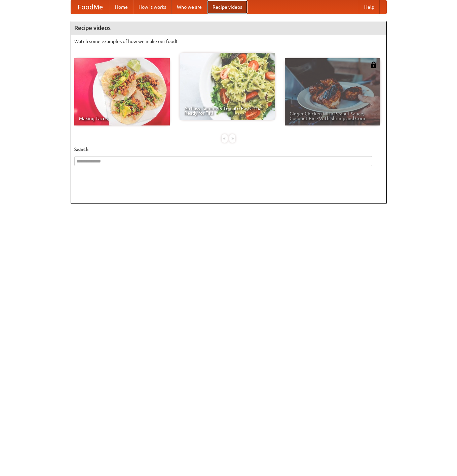 The width and height of the screenshot is (457, 476). Describe the element at coordinates (227, 7) in the screenshot. I see `a: Recipe videos` at that location.